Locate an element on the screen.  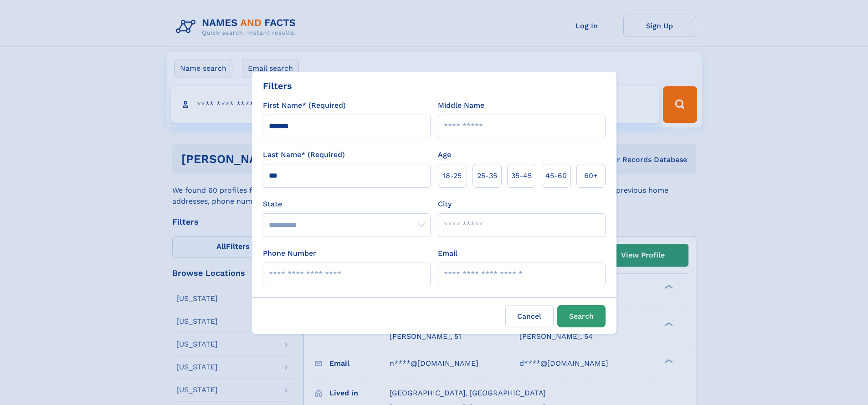
span: 25‑35 is located at coordinates (487, 176).